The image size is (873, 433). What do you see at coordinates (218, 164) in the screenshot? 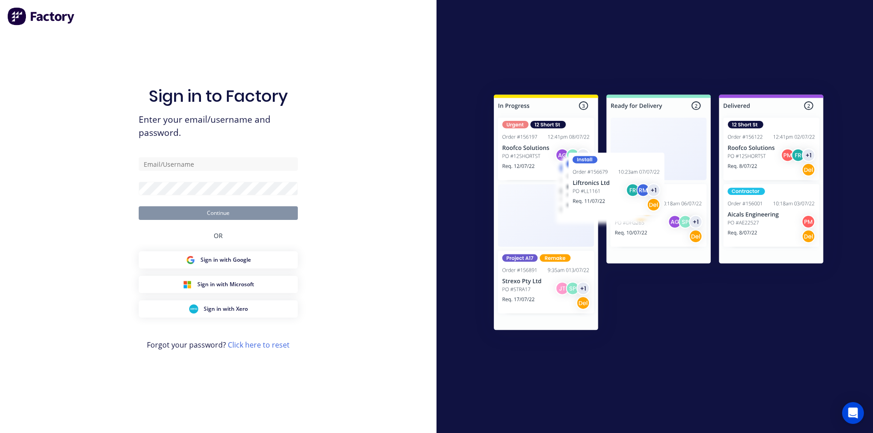
I see `input: Email/Username` at bounding box center [218, 164].